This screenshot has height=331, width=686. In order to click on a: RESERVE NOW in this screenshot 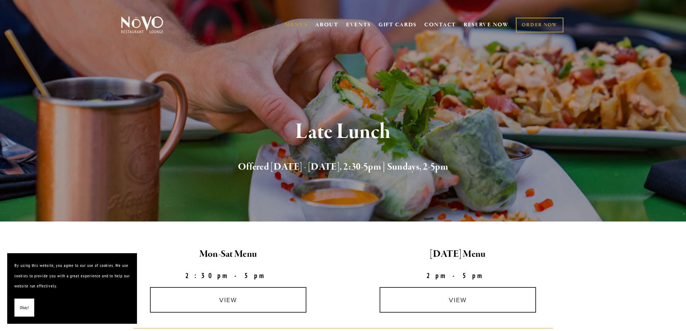, I will do `click(487, 25)`.